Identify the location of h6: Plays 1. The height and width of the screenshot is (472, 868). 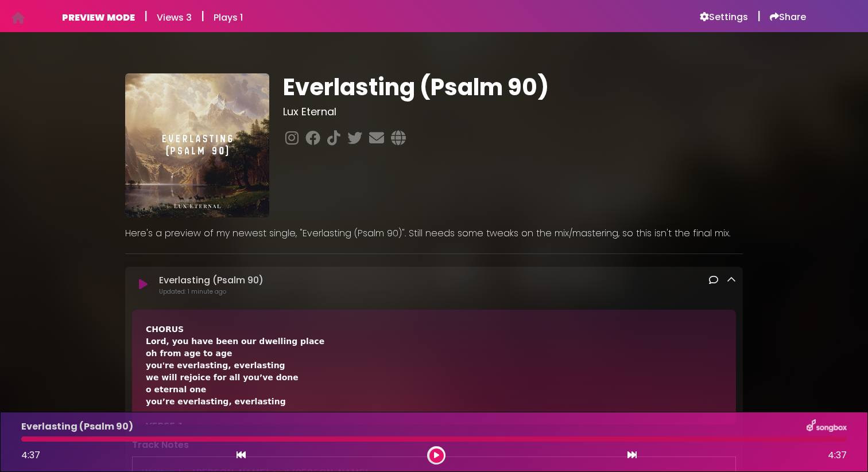
(228, 17).